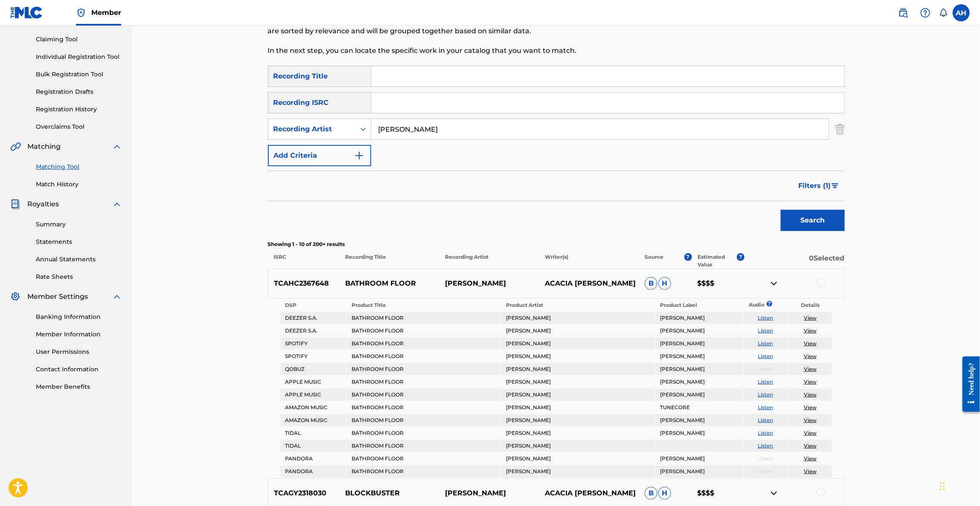 The width and height of the screenshot is (980, 506). Describe the element at coordinates (79, 74) in the screenshot. I see `a: Bulk Registration Tool` at that location.